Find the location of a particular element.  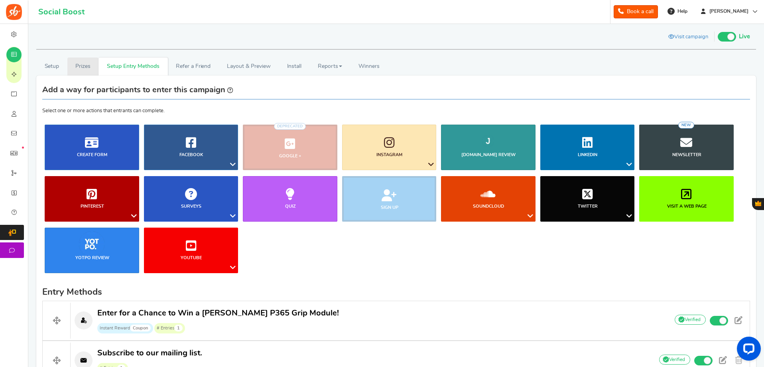

a: Reports is located at coordinates (330, 66).